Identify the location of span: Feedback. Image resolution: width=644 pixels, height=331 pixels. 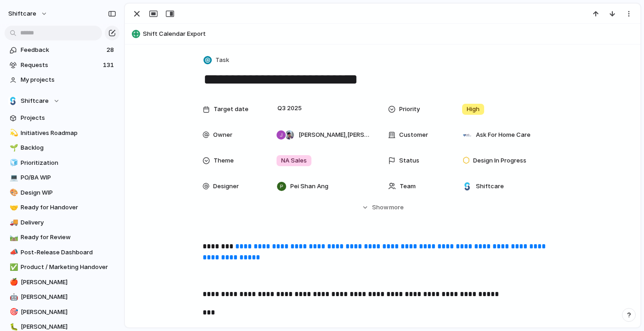
(62, 50).